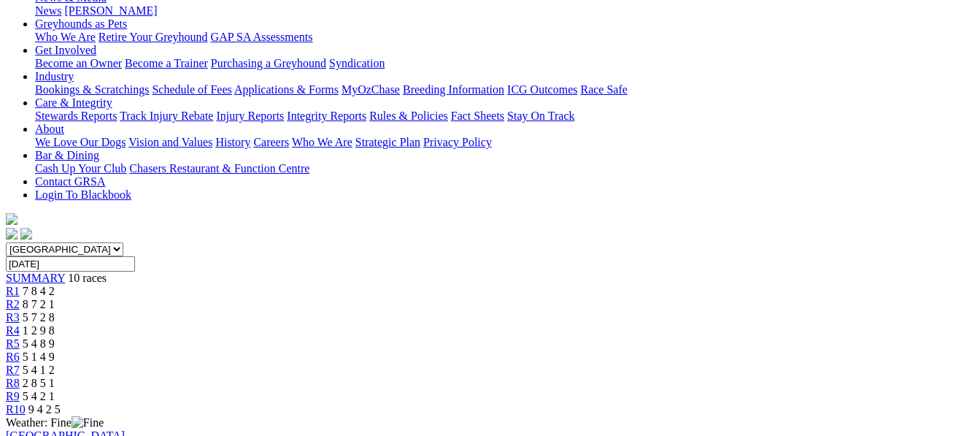  What do you see at coordinates (13, 343) in the screenshot?
I see `a: R5` at bounding box center [13, 343].